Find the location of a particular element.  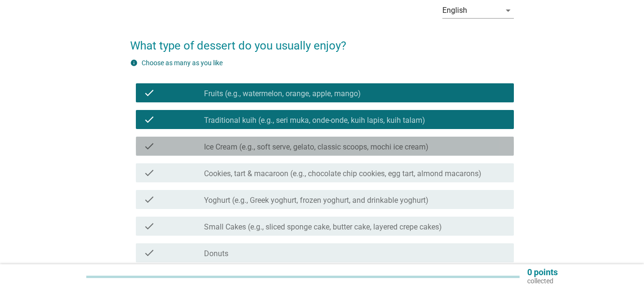

i: arrow_drop_down is located at coordinates (508, 10).